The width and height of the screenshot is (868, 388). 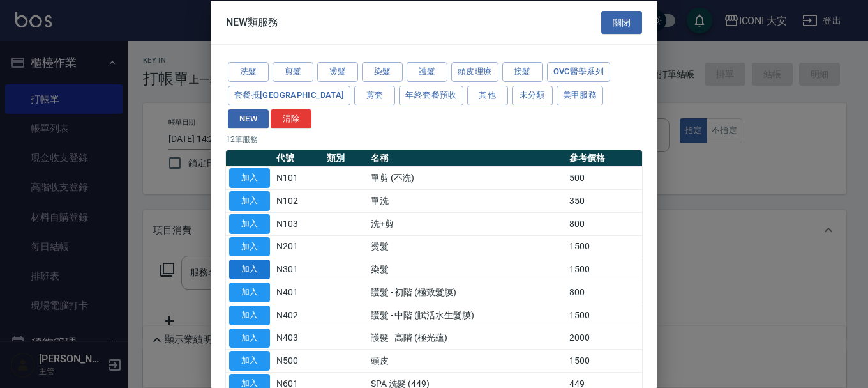 What do you see at coordinates (523, 72) in the screenshot?
I see `button: 接髮` at bounding box center [523, 72].